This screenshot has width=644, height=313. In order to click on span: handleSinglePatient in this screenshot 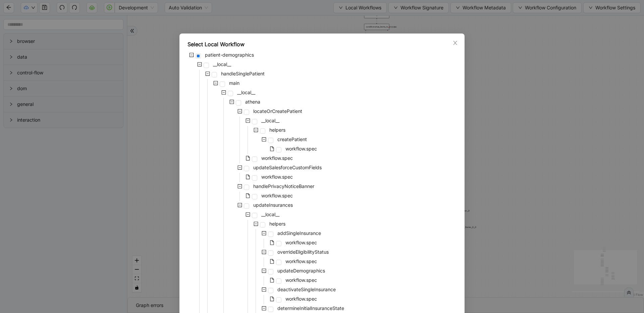, I will do `click(243, 73)`.